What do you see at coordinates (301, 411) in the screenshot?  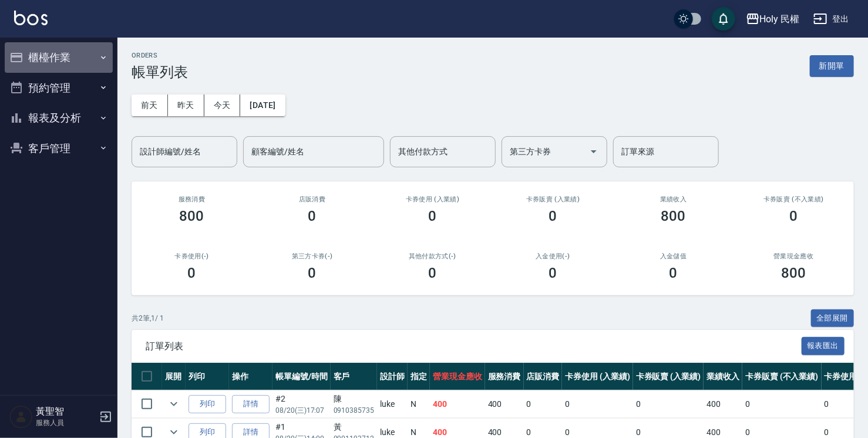 I see `p: 08/20 (三) 17:07` at bounding box center [301, 411].